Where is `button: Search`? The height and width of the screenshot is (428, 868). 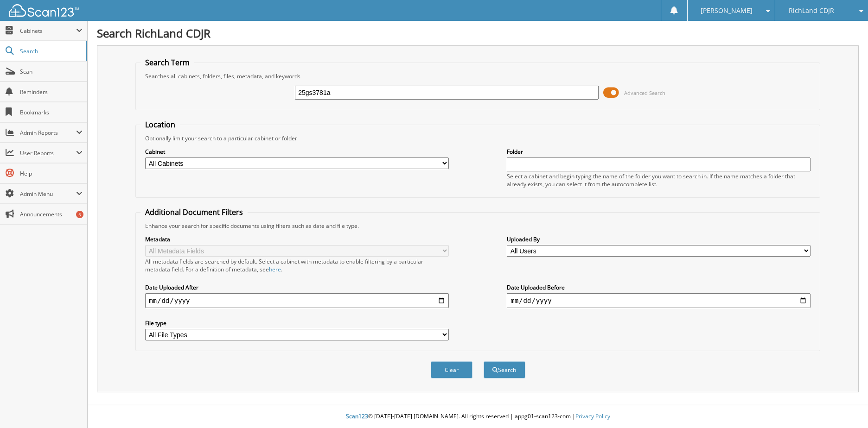 button: Search is located at coordinates (504, 370).